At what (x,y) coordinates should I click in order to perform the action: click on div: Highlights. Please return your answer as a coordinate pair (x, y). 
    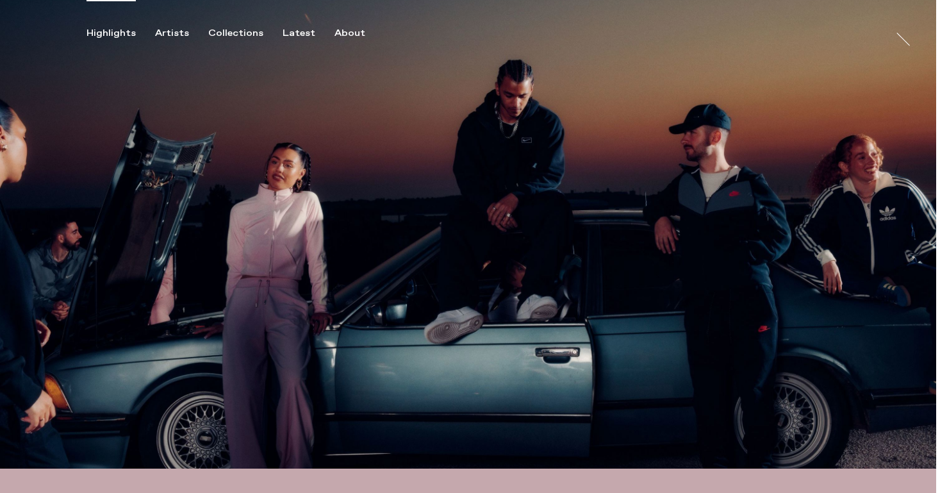
    Looking at the image, I should click on (111, 33).